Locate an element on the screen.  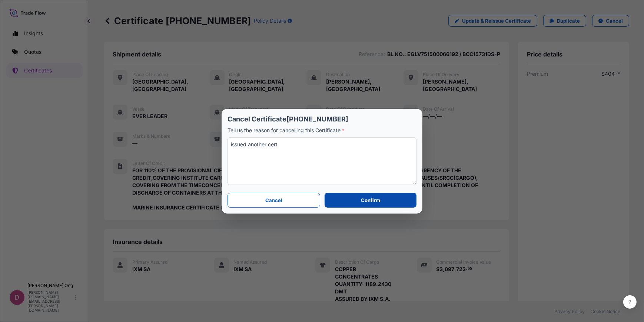
button: Confirm is located at coordinates (371, 200).